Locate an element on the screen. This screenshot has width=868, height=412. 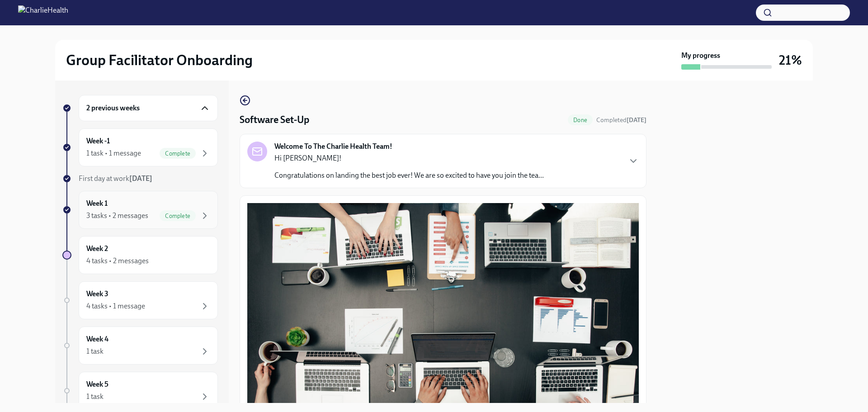
span: September 15th, 2025 19:29 is located at coordinates (621, 120).